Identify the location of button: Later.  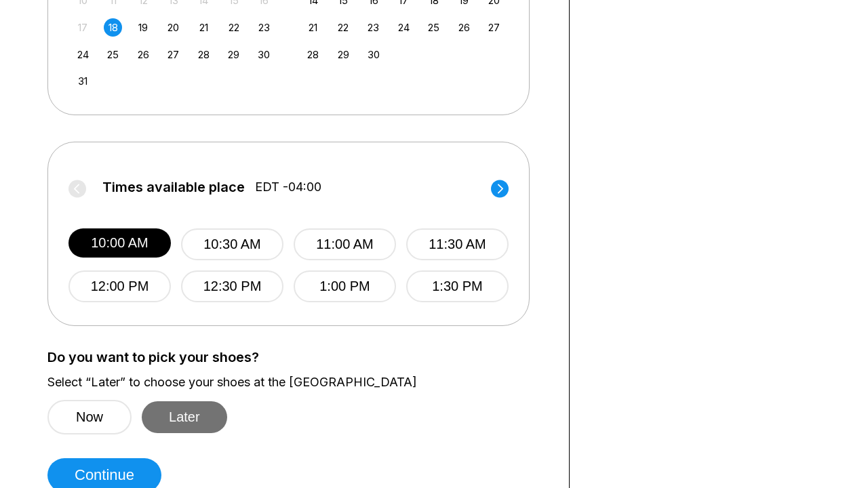
(185, 417).